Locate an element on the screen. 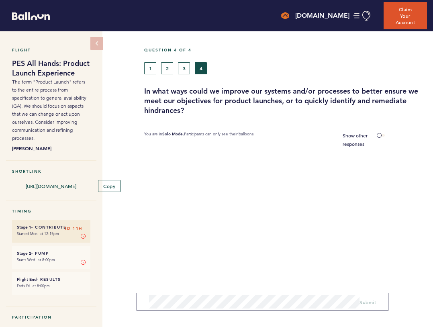 This screenshot has width=433, height=327. h5: Timing is located at coordinates (51, 211).